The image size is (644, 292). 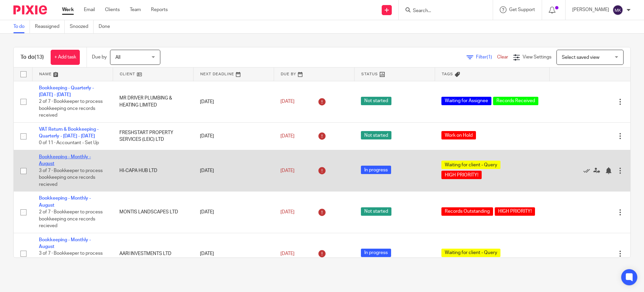 I want to click on span: (1), so click(x=489, y=57).